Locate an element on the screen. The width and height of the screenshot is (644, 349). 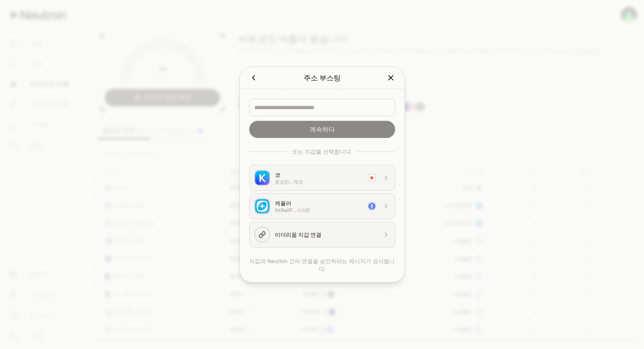
img: 이더리움 로고 is located at coordinates (372, 207).